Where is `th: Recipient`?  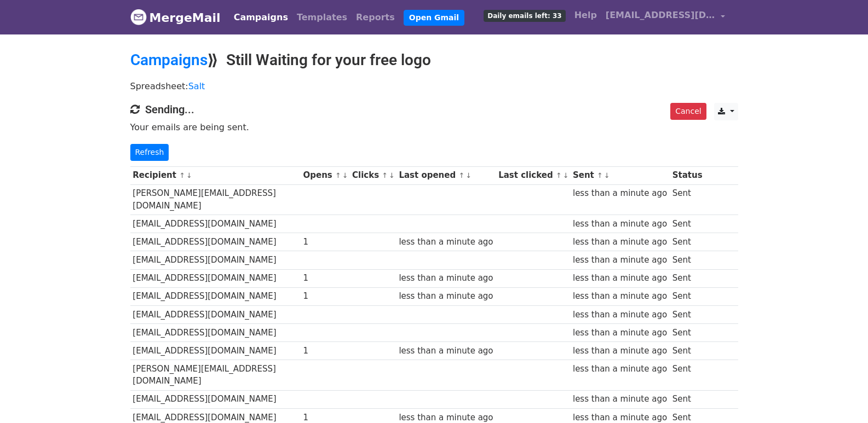 th: Recipient is located at coordinates (215, 175).